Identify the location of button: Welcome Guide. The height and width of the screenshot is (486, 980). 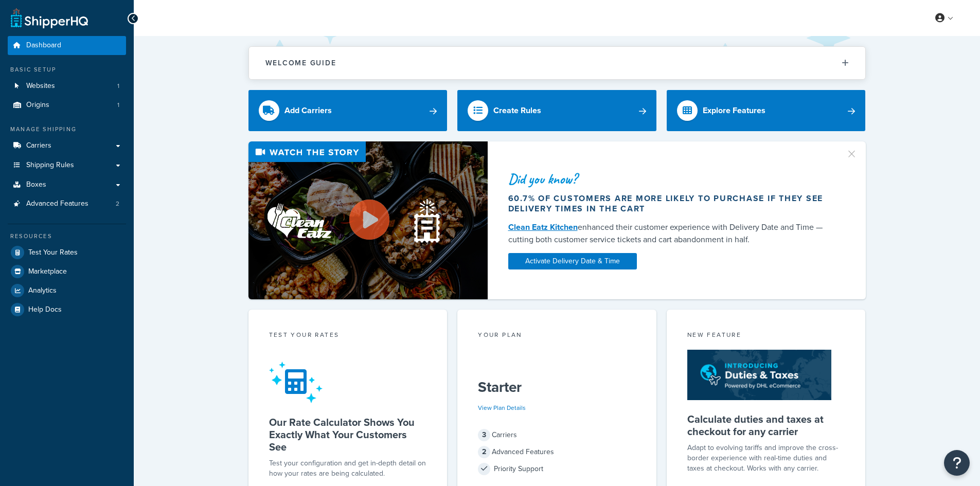
(557, 63).